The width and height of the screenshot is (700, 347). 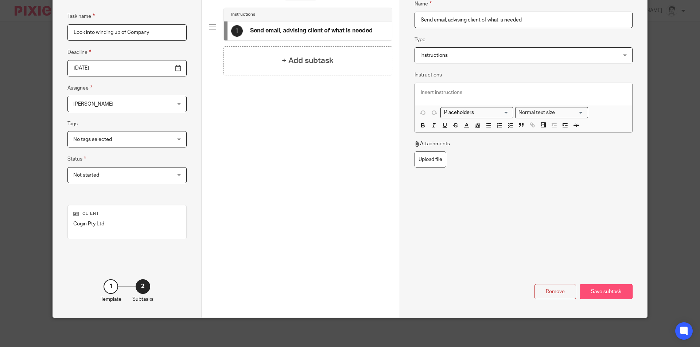 What do you see at coordinates (434, 55) in the screenshot?
I see `span: Instructions` at bounding box center [434, 55].